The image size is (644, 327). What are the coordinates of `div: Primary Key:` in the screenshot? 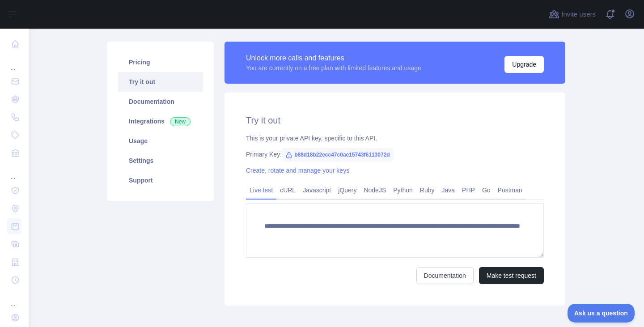 It's located at (395, 154).